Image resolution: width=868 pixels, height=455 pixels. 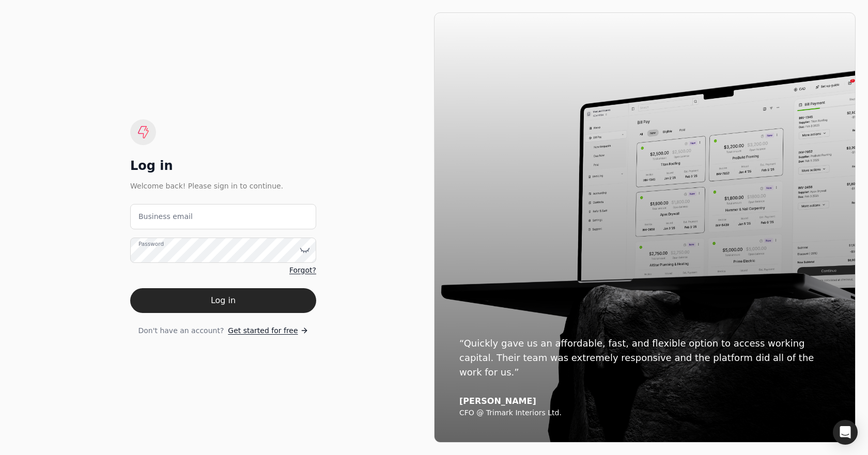 I want to click on div: “Quickly gave us an affordable, fast, and flexible option to access working capital. Their team w..., so click(x=644, y=358).